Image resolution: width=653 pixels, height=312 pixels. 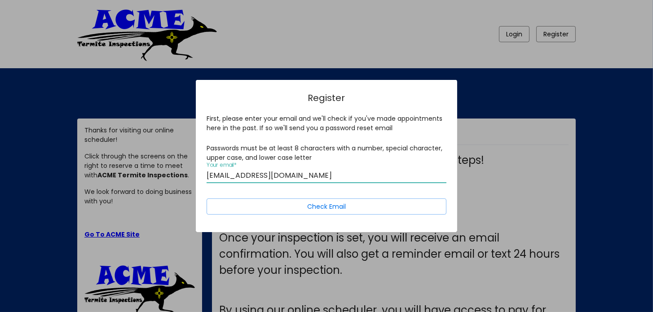 I want to click on span: Check Email, so click(x=327, y=207).